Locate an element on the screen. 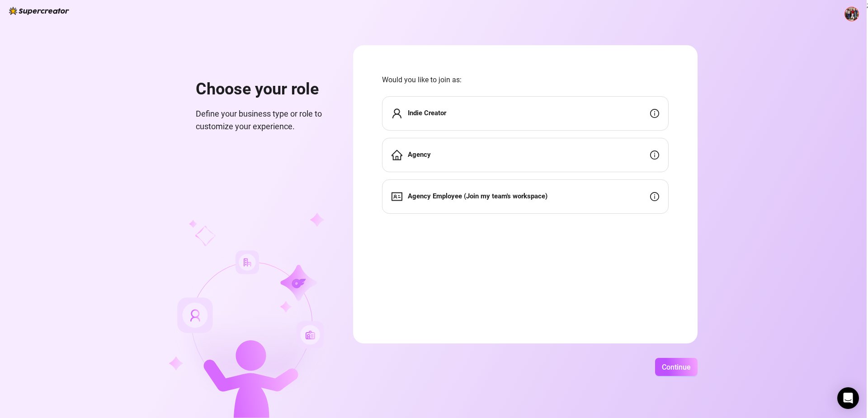 The image size is (868, 418). strong: Agency Employee (Join my team's workspace) is located at coordinates (477, 196).